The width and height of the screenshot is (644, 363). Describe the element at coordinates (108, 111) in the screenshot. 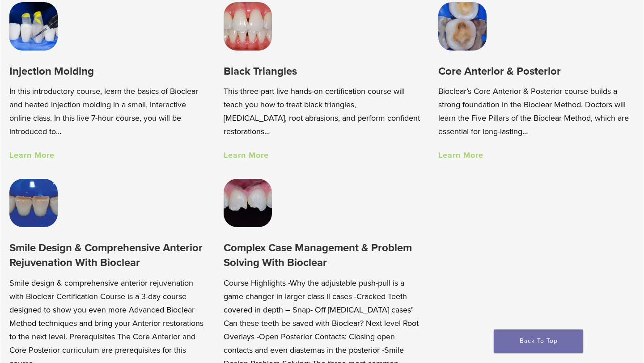

I see `p: In this introductory course, learn the basics of Bioclear and heated injection molding in a small...` at that location.